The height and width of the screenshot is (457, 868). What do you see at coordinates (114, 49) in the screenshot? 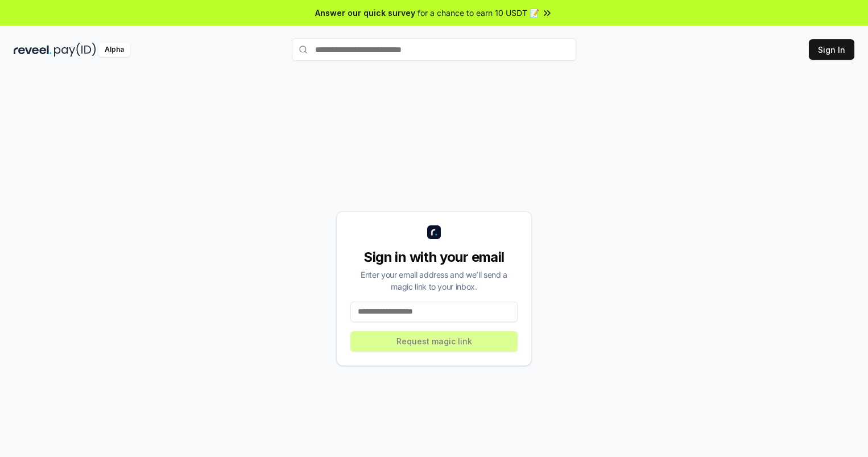
I see `div: Alpha` at bounding box center [114, 49].